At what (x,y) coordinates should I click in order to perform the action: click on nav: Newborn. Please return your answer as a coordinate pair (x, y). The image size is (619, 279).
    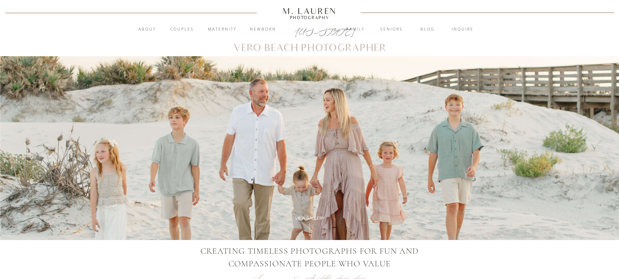
    Looking at the image, I should click on (263, 30).